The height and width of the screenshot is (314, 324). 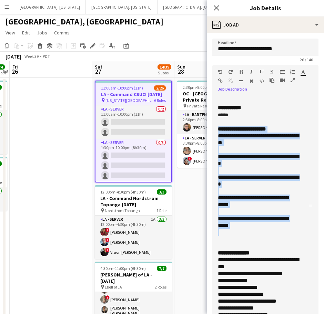 I want to click on span: Week 39, so click(x=31, y=56).